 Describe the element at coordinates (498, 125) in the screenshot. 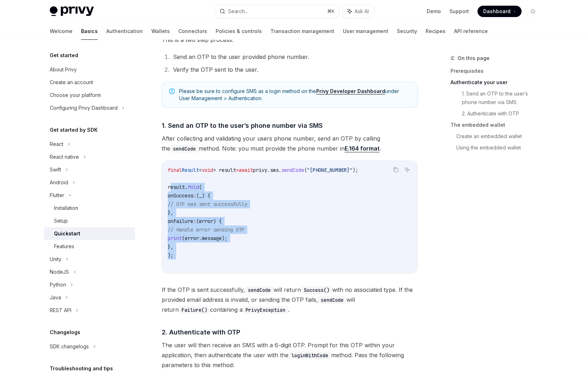

I see `a: The embedded wallet` at that location.